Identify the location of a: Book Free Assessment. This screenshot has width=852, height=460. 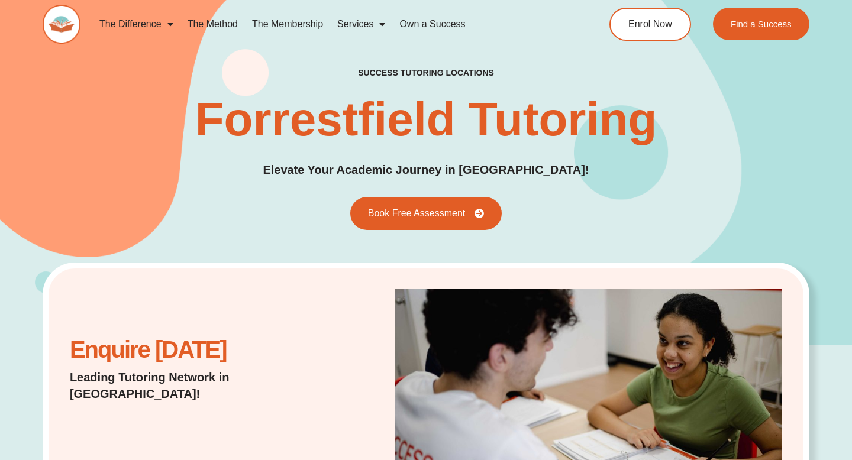
(426, 214).